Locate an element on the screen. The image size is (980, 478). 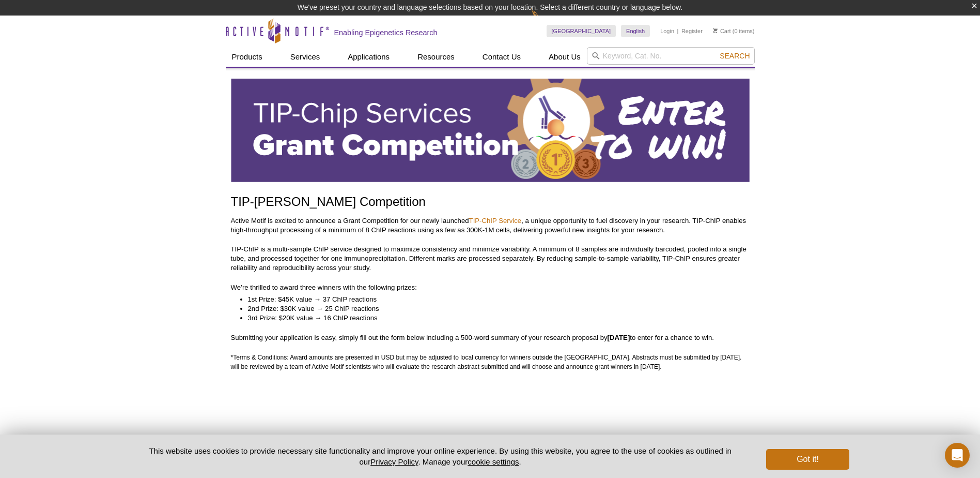
a: TIP-ChIP Service is located at coordinates (495, 221).